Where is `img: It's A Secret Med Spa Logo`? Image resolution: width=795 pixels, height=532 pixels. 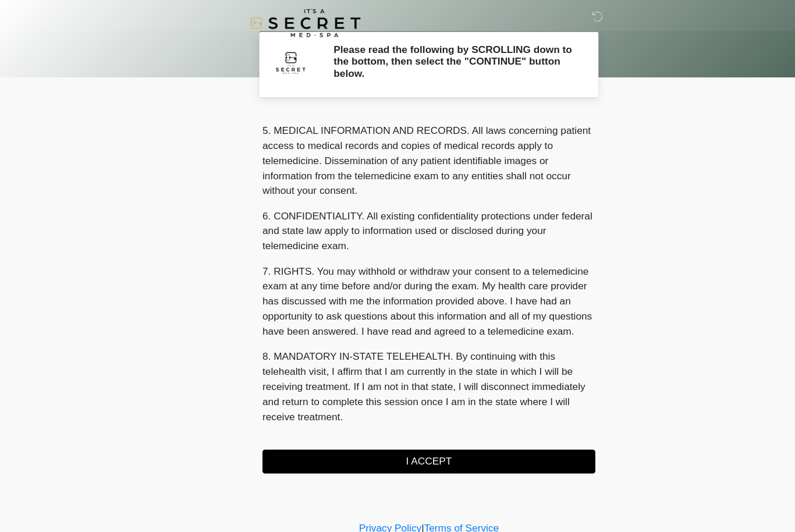
img: It's A Secret Med Spa Logo is located at coordinates (283, 22).